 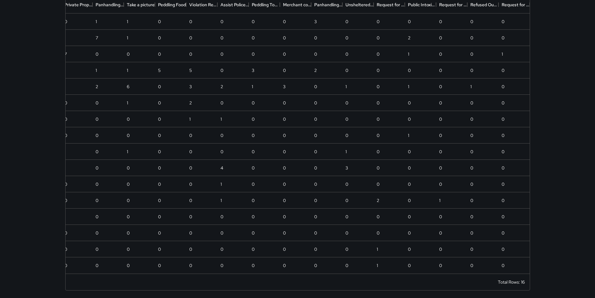 What do you see at coordinates (512, 282) in the screenshot?
I see `div: Total Rows: 16` at bounding box center [512, 282].